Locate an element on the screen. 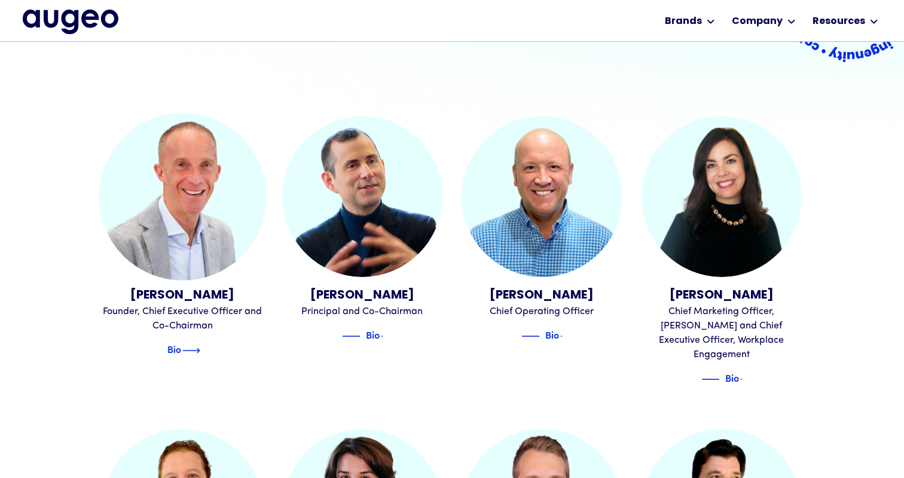 This screenshot has height=478, width=904. div: Brands is located at coordinates (684, 22).